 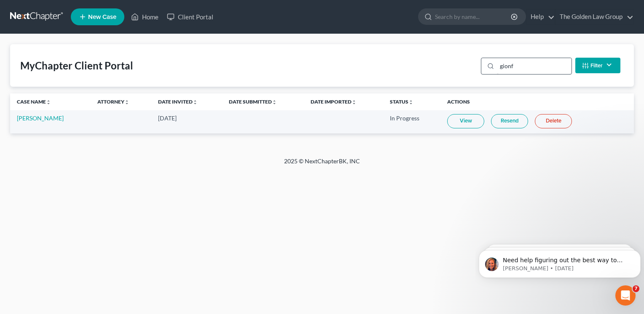 I want to click on div: 2025 © NextChapterBK, INC, so click(x=322, y=165).